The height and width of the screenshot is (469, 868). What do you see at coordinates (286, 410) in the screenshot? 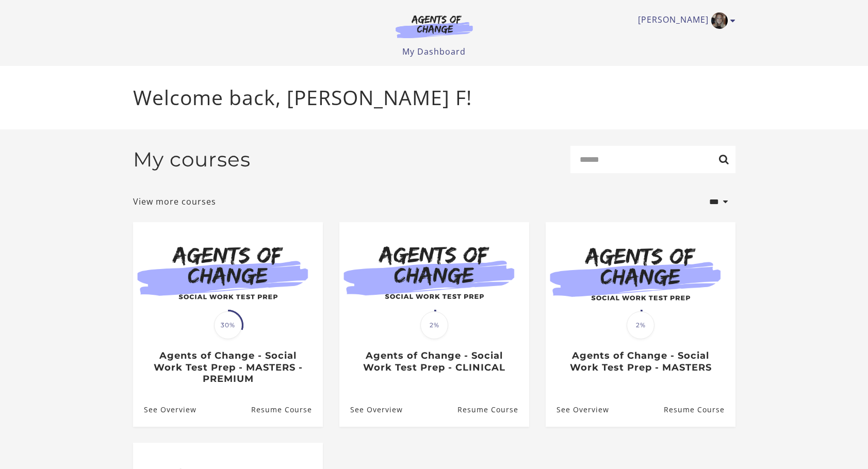
I see `a: Agents of Change - Social Work Test Prep - MASTERS - PREMIUM: Resume Course` at bounding box center [286, 410].